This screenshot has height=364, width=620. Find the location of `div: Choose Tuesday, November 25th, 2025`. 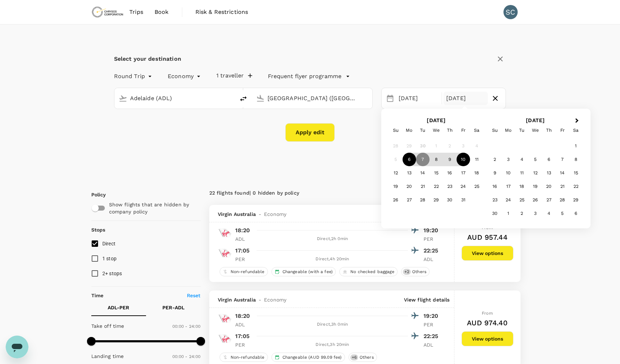

div: Choose Tuesday, November 25th, 2025 is located at coordinates (522, 200).